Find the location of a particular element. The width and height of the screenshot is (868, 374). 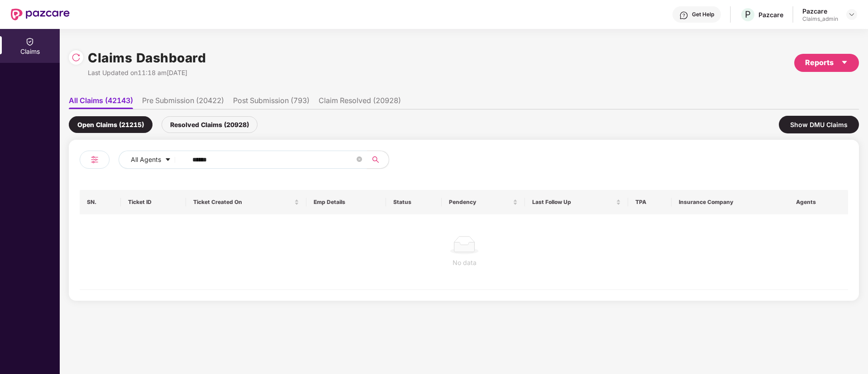

img: svg+xml;base64,PHN2ZyBpZD0iQ2xhaW0iIHhtbG5zPSJodHRwOi8vd3d3LnczLm9yZy8yMDAwL3N2ZyIgd2lkdGg9IjIwIi... is located at coordinates (30, 42).